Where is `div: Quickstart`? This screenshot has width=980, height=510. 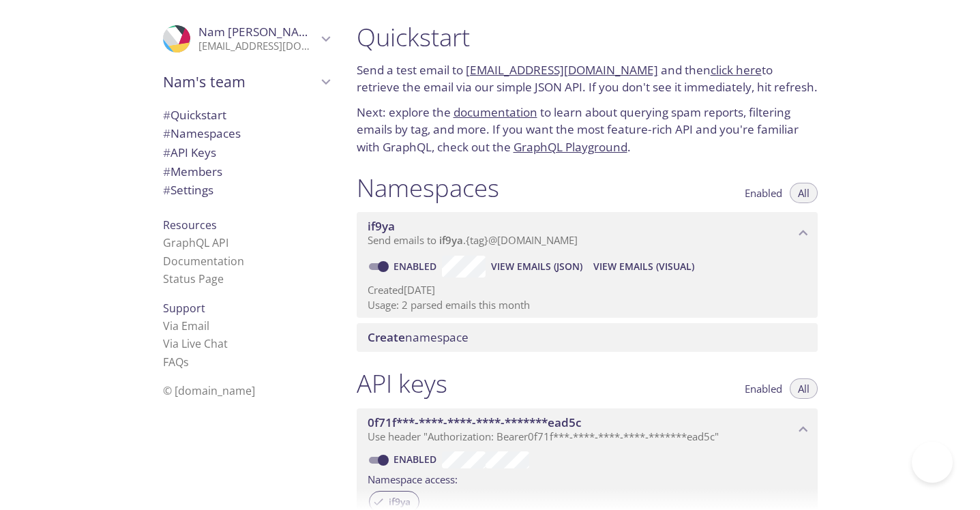
div: Quickstart is located at coordinates (246, 115).